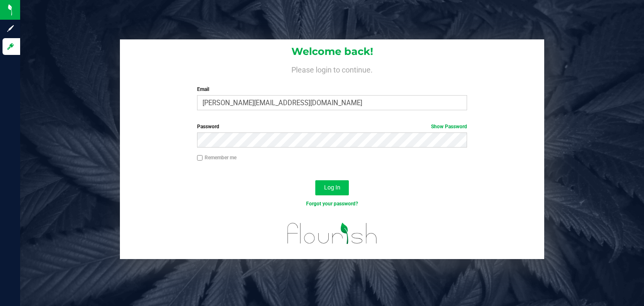 The width and height of the screenshot is (644, 306). I want to click on label: Remember me, so click(217, 158).